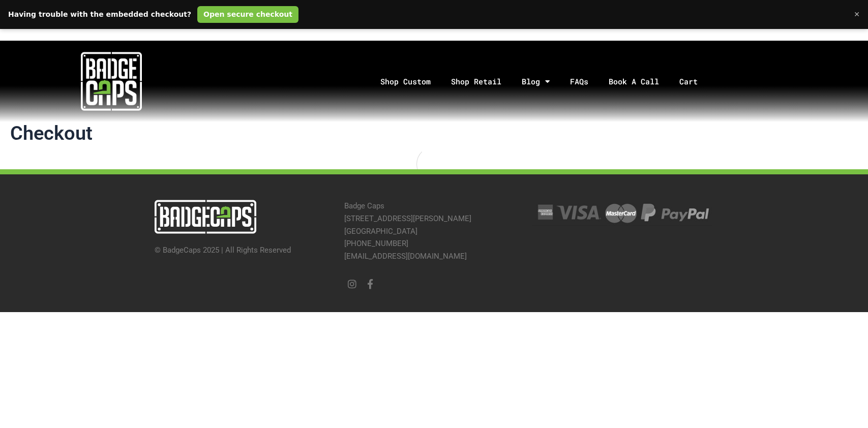  What do you see at coordinates (622, 212) in the screenshot?
I see `img: Credit Cards Accepted` at bounding box center [622, 212].